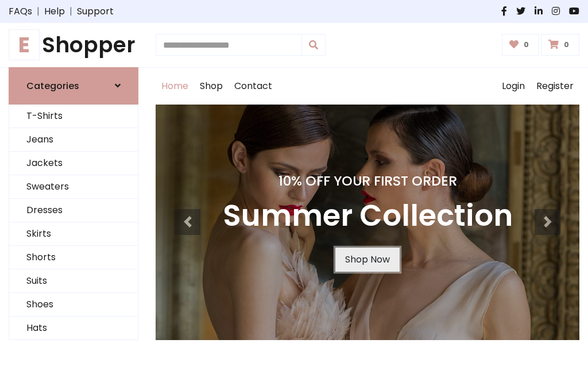 Image resolution: width=588 pixels, height=378 pixels. I want to click on a: Support, so click(95, 11).